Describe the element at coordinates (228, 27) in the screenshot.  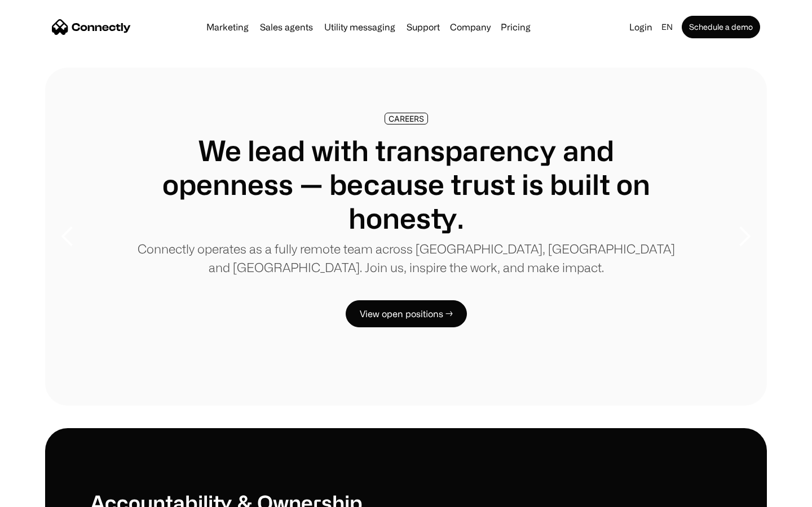
I see `a: Marketing` at that location.